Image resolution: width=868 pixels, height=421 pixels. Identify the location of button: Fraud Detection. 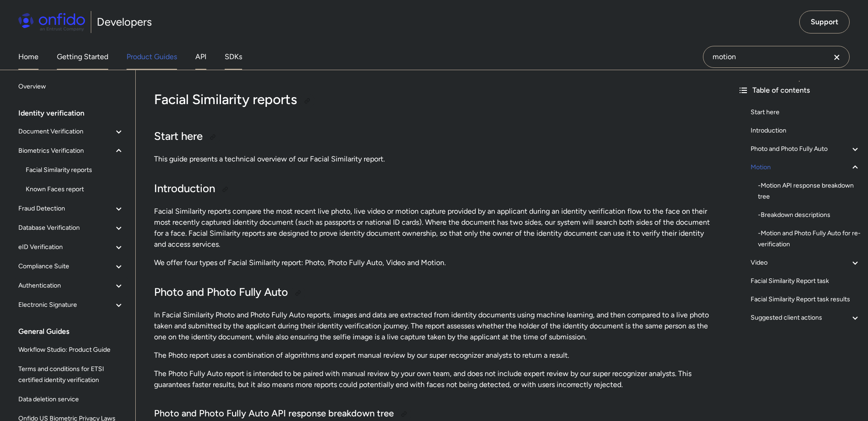
(71, 209).